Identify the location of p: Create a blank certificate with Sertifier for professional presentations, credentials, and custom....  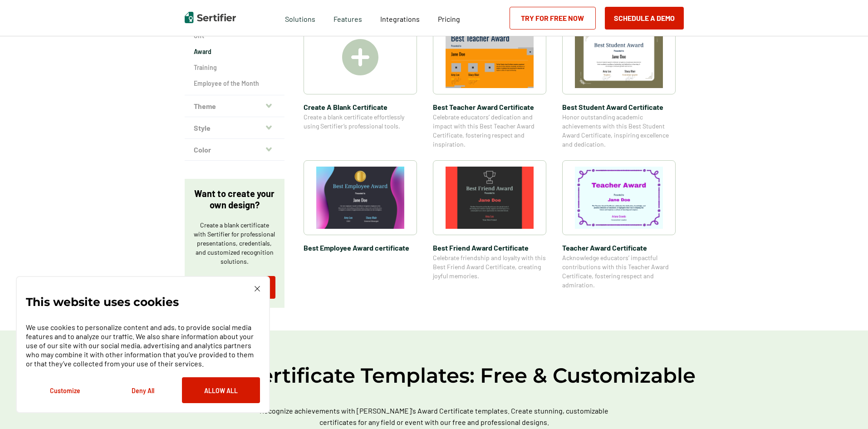
(234, 243).